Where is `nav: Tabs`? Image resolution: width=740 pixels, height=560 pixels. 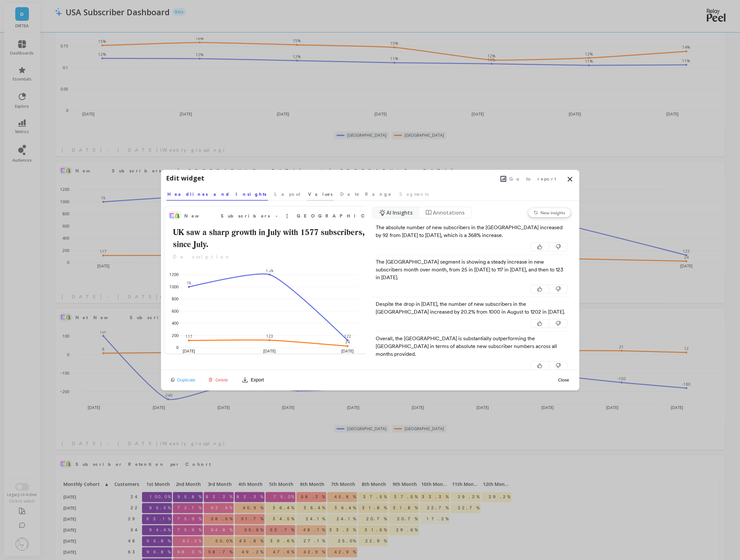
nav: Tabs is located at coordinates (370, 193).